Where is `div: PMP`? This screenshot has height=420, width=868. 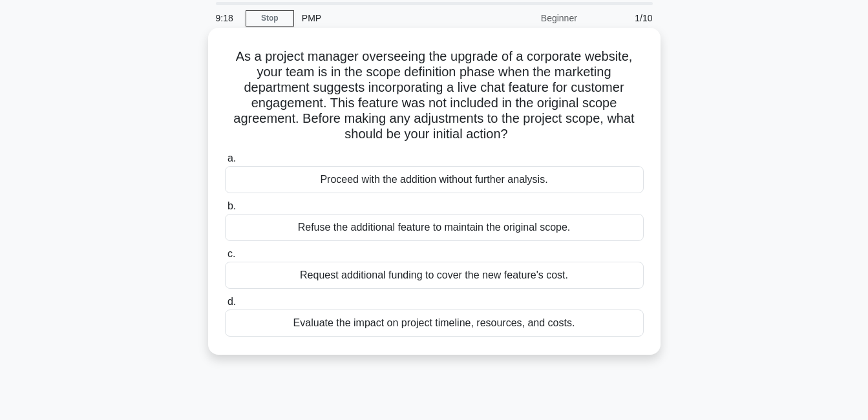
div: PMP is located at coordinates (383, 18).